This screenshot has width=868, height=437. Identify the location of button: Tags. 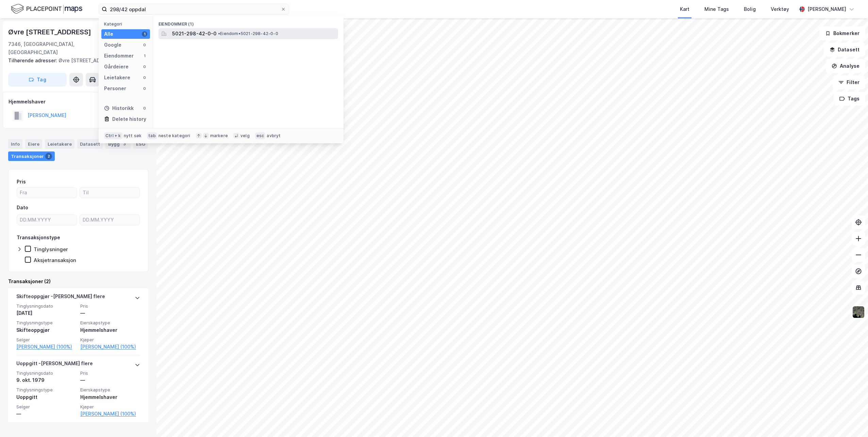
(849, 98).